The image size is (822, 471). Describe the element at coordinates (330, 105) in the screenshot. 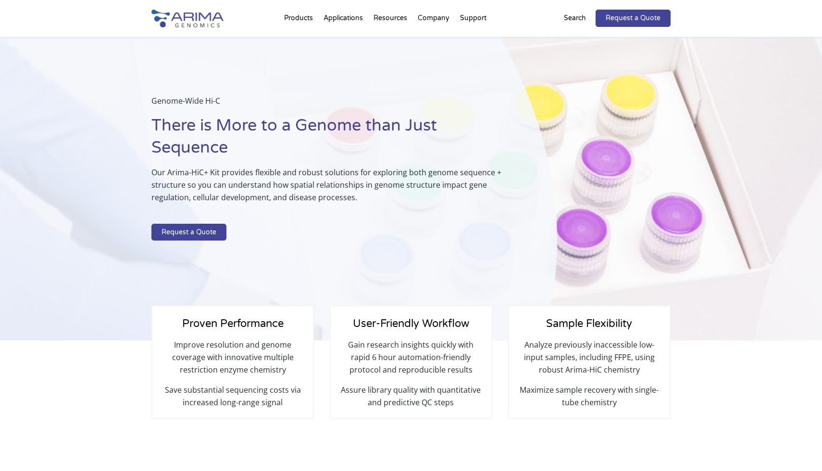

I see `p: Genome-Wide Hi-C` at that location.